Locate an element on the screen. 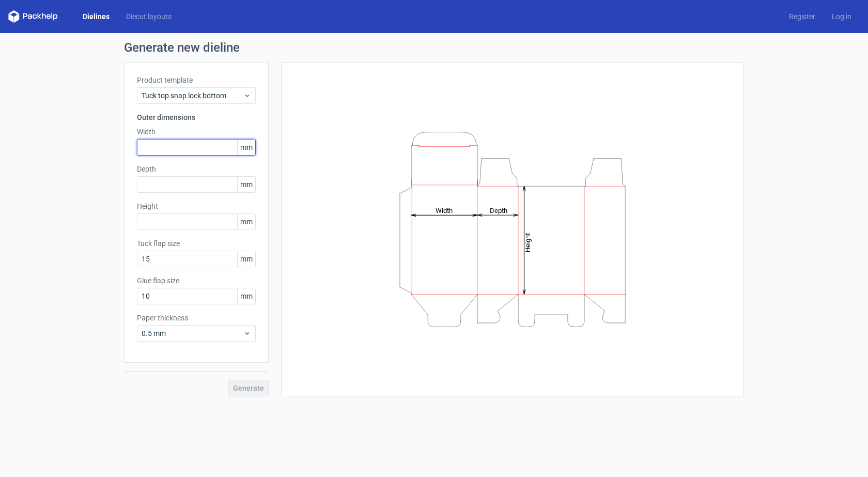  label: Width is located at coordinates (197, 132).